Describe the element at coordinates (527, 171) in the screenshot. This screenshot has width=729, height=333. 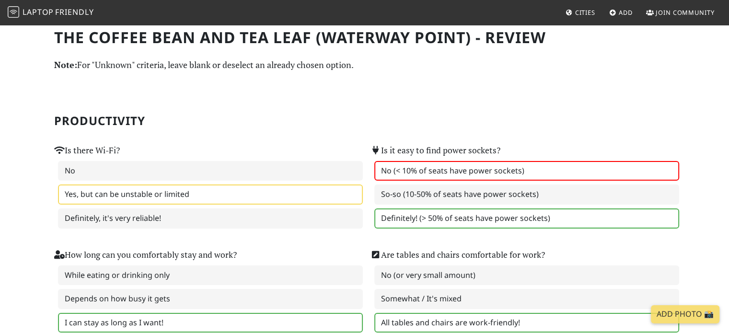
I see `label: No (< 10% of seats have power sockets)` at that location.